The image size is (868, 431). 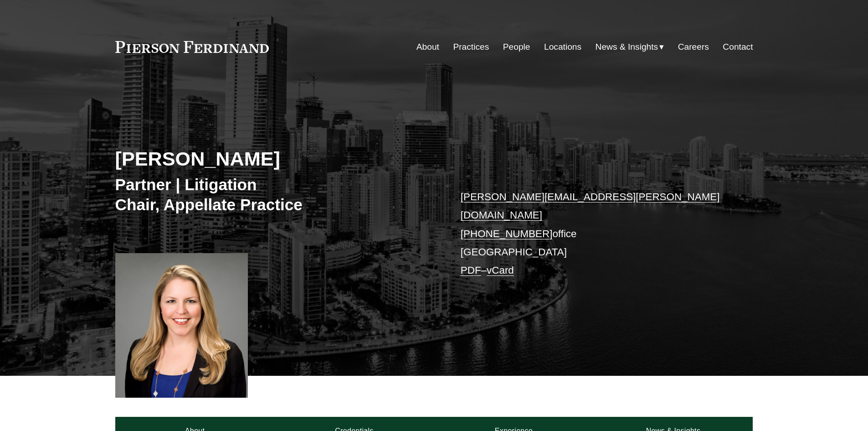 What do you see at coordinates (275, 195) in the screenshot?
I see `h3: Partner | Litigation Chair, Appellate Practice` at bounding box center [275, 195].